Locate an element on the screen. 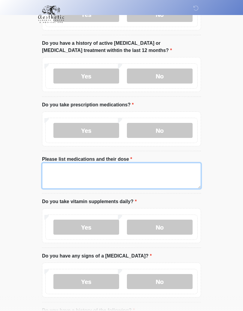  label: Do you take prescription medications? is located at coordinates (88, 105).